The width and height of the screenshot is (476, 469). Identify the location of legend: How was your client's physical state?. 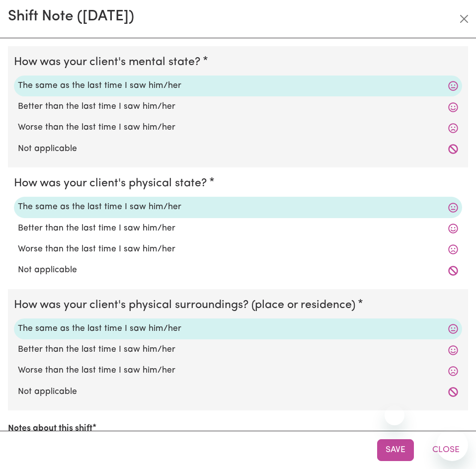
(112, 184).